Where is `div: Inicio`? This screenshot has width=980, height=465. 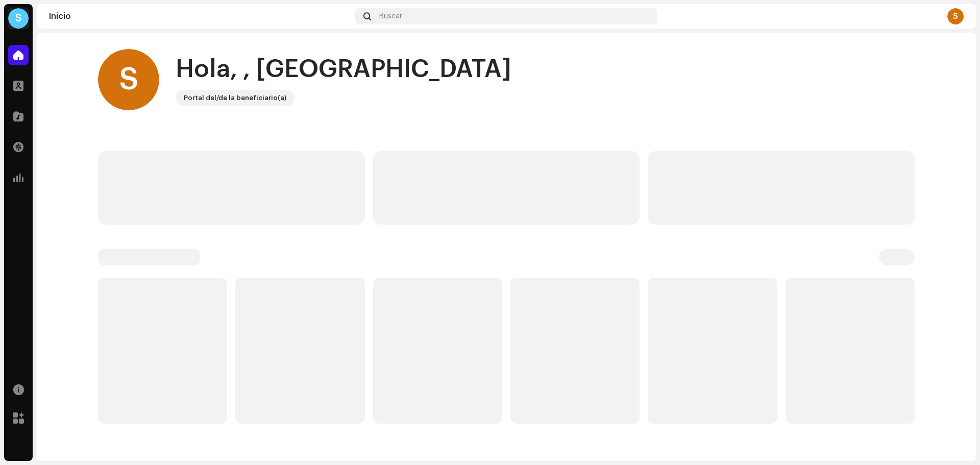
div: Inicio is located at coordinates (200, 17).